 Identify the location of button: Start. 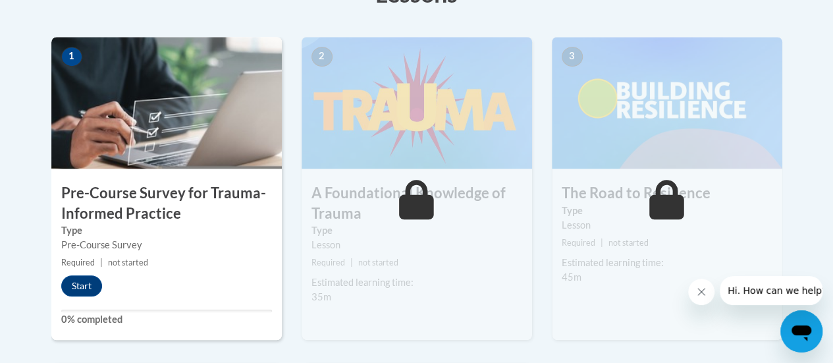
(82, 286).